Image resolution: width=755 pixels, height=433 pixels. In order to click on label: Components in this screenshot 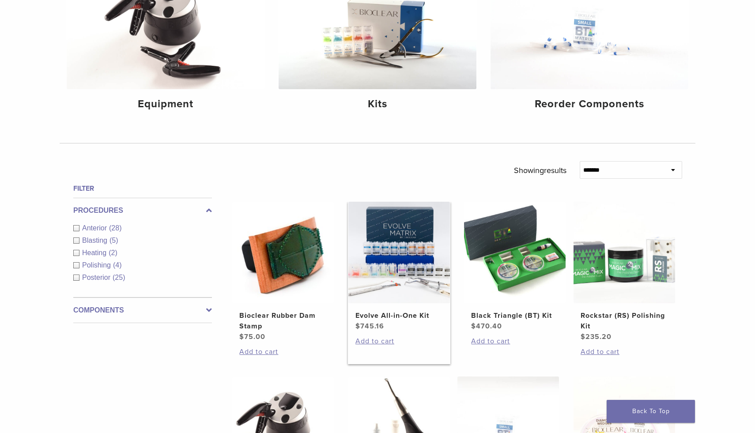, I will do `click(143, 310)`.